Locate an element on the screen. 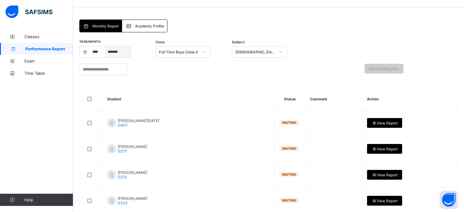 The width and height of the screenshot is (464, 212). span: Year/Month is located at coordinates (90, 41).